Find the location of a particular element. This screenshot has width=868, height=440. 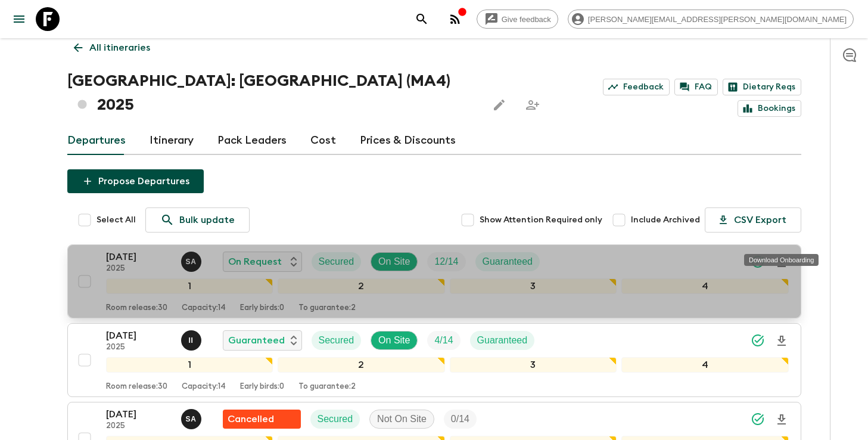

a: Feedback is located at coordinates (637, 87).